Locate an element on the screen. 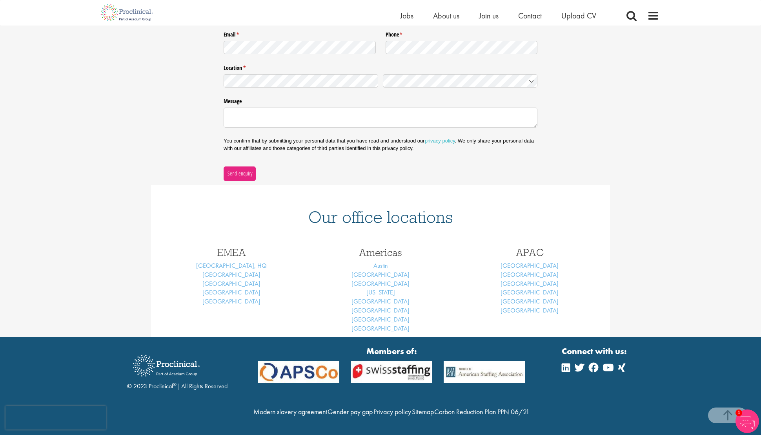 This screenshot has height=435, width=761. span: Join us is located at coordinates (489, 16).